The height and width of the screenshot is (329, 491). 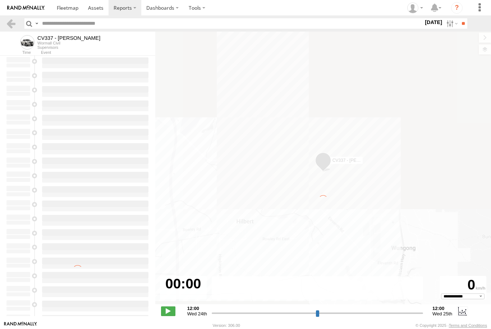 What do you see at coordinates (69, 47) in the screenshot?
I see `div: Supervisors` at bounding box center [69, 47].